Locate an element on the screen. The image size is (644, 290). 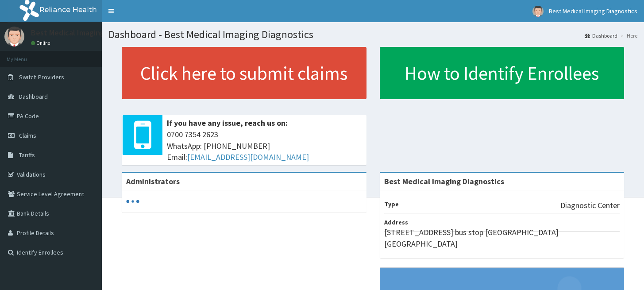
a: Dashboard is located at coordinates (601, 35).